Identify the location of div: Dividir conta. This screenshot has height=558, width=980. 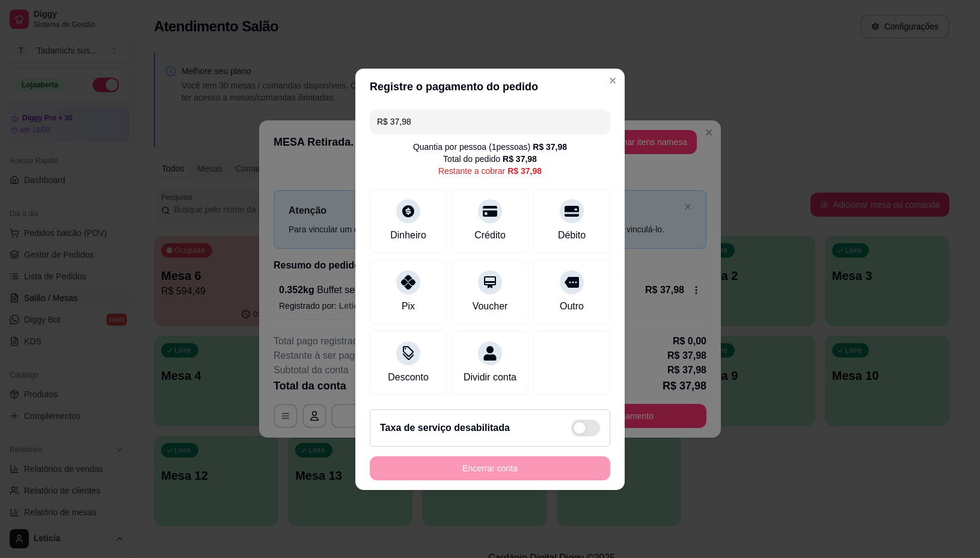
(490, 377).